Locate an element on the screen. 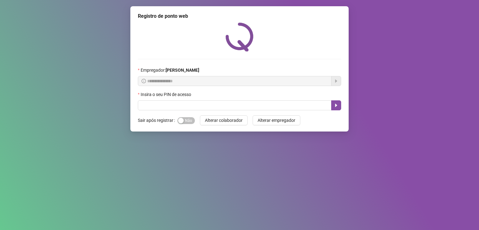  span: info-circle is located at coordinates (144, 81).